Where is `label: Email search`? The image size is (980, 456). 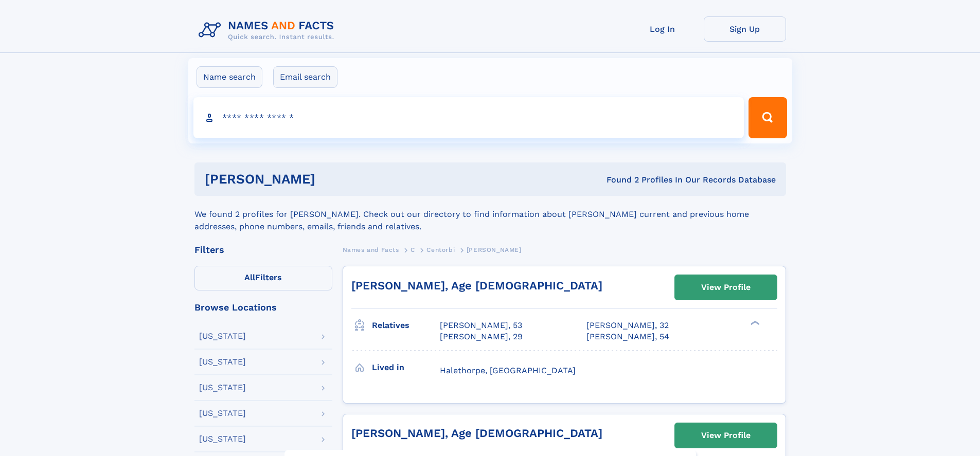
label: Email search is located at coordinates (305, 77).